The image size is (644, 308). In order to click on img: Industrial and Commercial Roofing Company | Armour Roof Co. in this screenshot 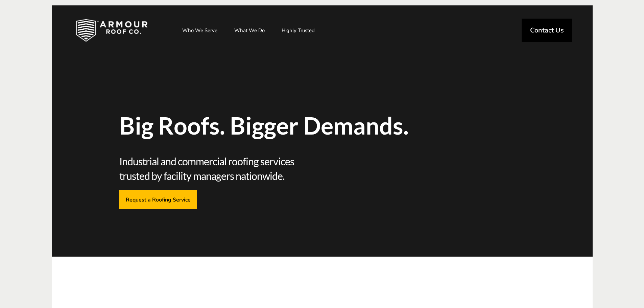, I will do `click(112, 30)`.